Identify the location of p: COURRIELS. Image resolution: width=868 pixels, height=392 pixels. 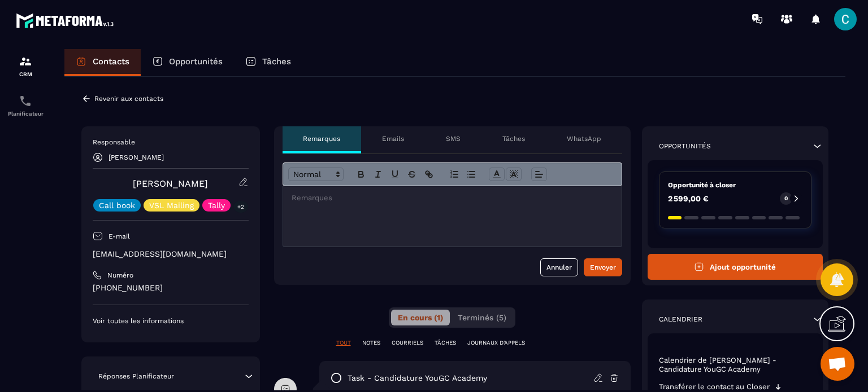
(408, 343).